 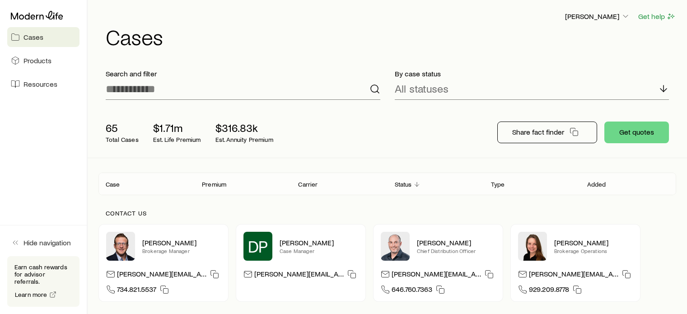 What do you see at coordinates (43, 61) in the screenshot?
I see `a: Products` at bounding box center [43, 61].